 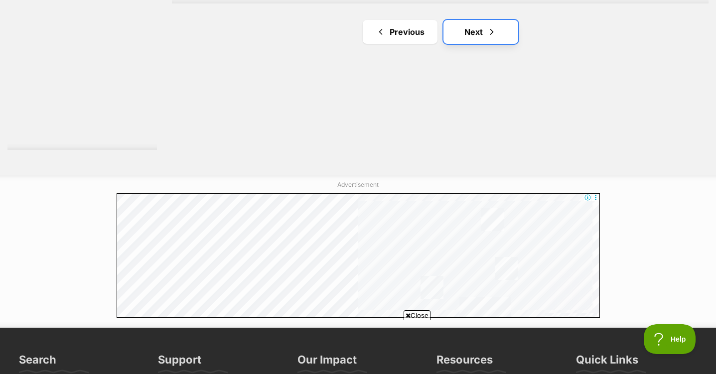 What do you see at coordinates (400, 32) in the screenshot?
I see `a: Previous page` at bounding box center [400, 32].